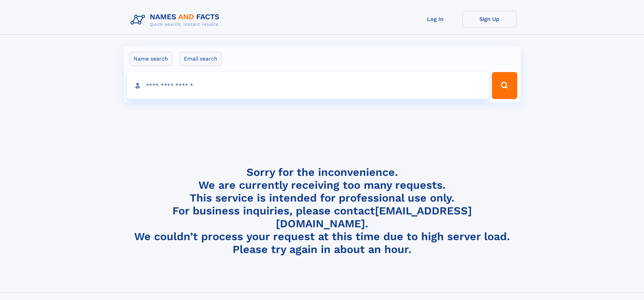 Image resolution: width=644 pixels, height=300 pixels. What do you see at coordinates (322, 211) in the screenshot?
I see `h4: Sorry for the inconvenience. We are currently receiving too many requests. This service is intend...` at bounding box center [322, 211].